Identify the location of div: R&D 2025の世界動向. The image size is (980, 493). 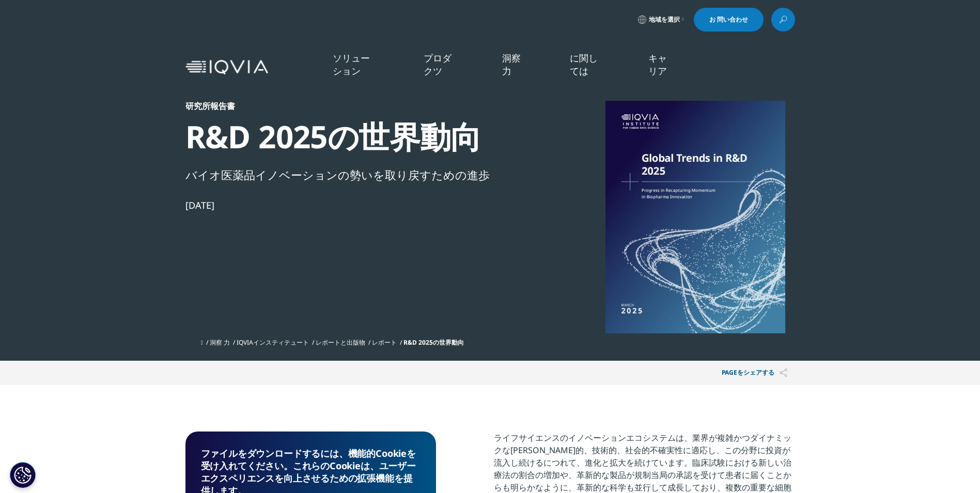
(363, 137).